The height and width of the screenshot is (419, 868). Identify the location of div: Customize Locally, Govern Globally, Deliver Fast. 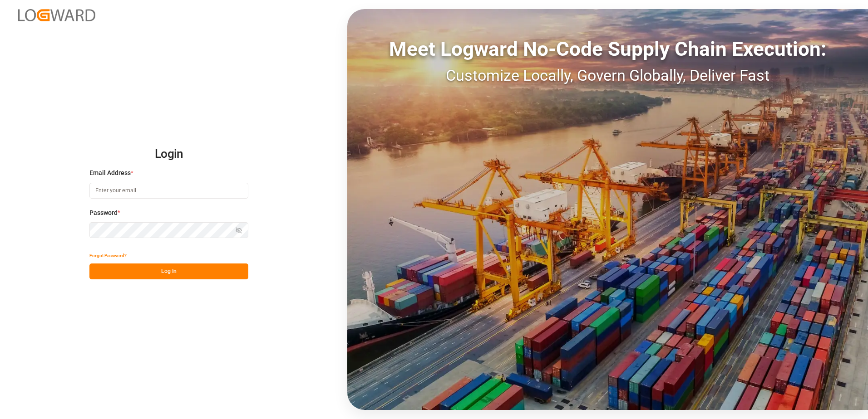
(608, 75).